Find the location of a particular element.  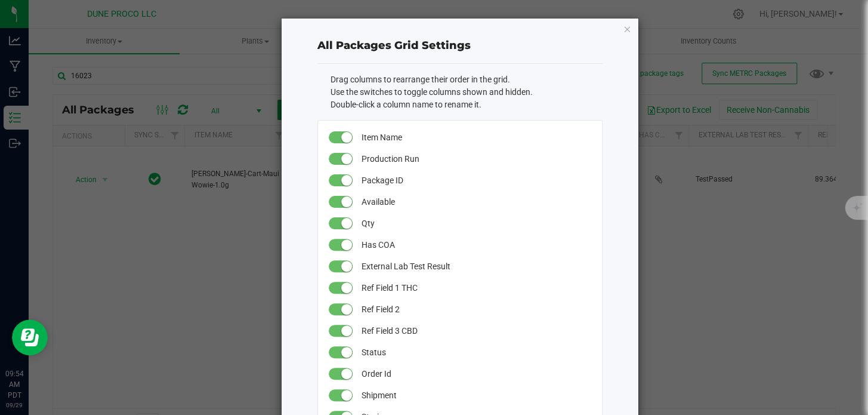

span: Available is located at coordinates (475, 202).